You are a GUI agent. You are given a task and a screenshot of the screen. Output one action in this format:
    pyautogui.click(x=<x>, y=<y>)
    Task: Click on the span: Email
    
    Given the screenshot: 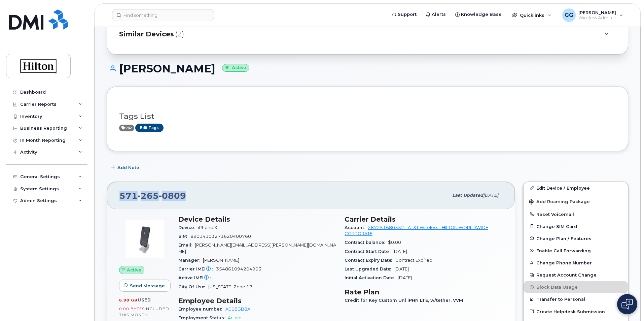 What is the action you would take?
    pyautogui.click(x=187, y=245)
    